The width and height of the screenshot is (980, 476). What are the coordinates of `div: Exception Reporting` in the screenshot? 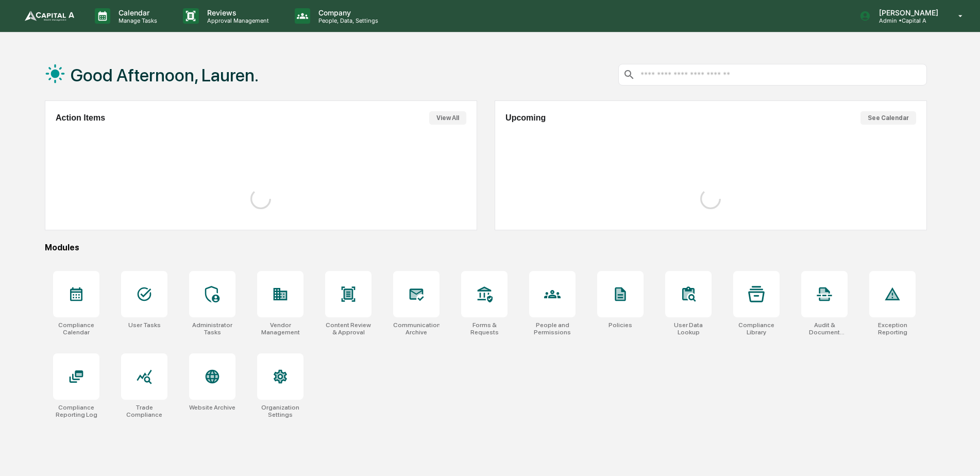 It's located at (893, 329).